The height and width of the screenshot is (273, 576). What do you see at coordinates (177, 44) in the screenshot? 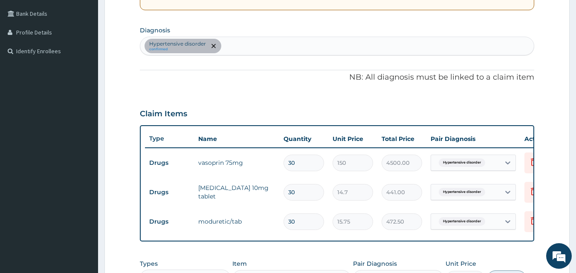
I see `p: Hypertensive disorder` at bounding box center [177, 44].